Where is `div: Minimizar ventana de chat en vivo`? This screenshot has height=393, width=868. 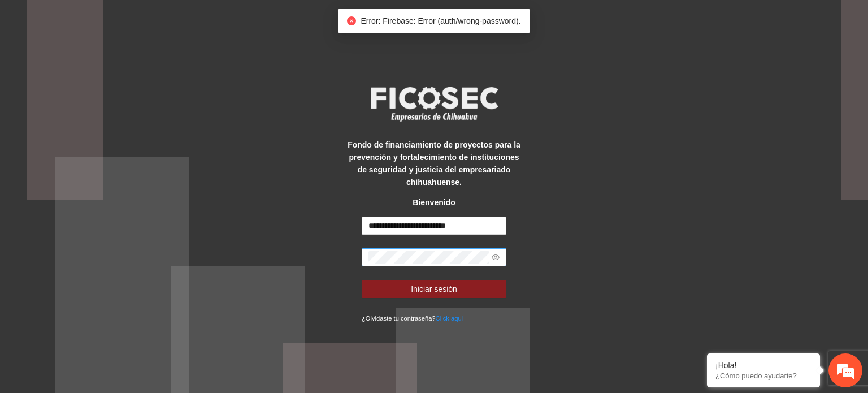 div: Minimizar ventana de chat en vivo is located at coordinates (199, 19).